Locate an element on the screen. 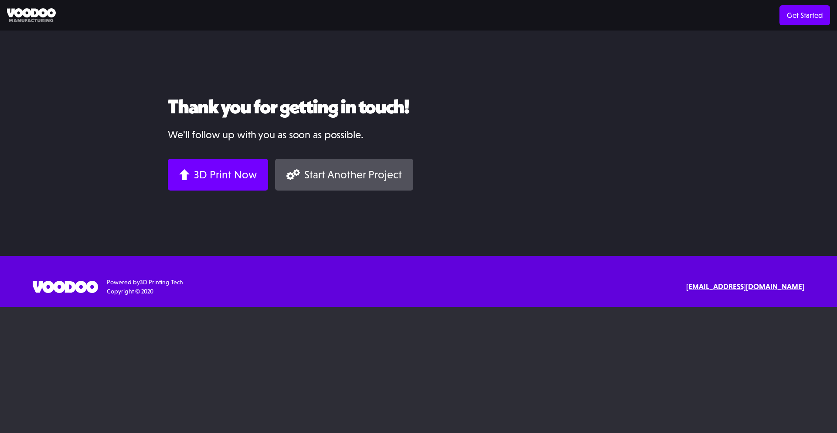 The height and width of the screenshot is (433, 837). h2: Thank you for getting in touch! is located at coordinates (419, 107).